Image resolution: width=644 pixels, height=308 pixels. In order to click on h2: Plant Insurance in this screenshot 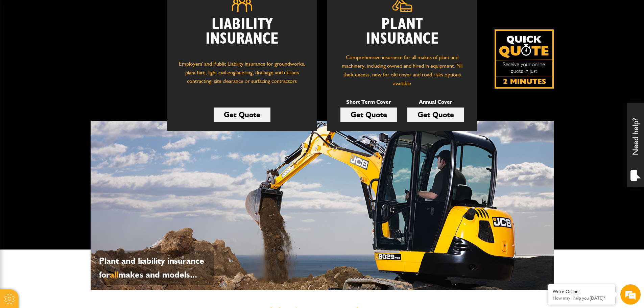, I will do `click(402, 32)`.